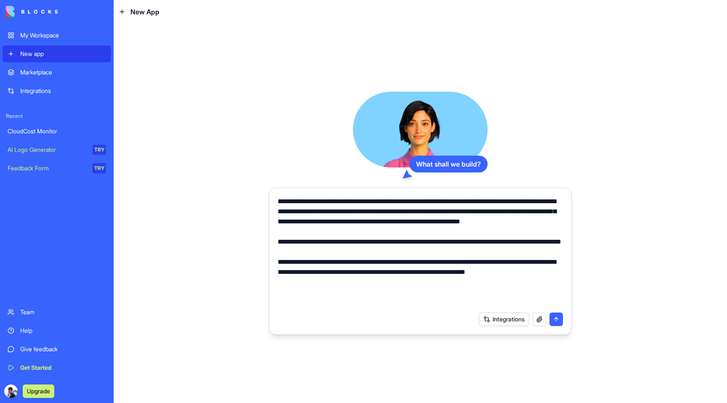 The image size is (727, 403). Describe the element at coordinates (57, 150) in the screenshot. I see `a: AI Logo GeneratorTRY` at that location.